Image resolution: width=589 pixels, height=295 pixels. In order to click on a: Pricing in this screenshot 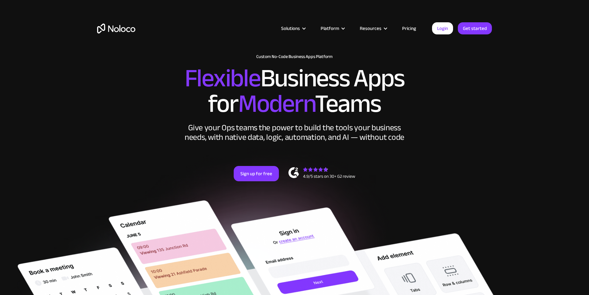, I will do `click(409, 28)`.